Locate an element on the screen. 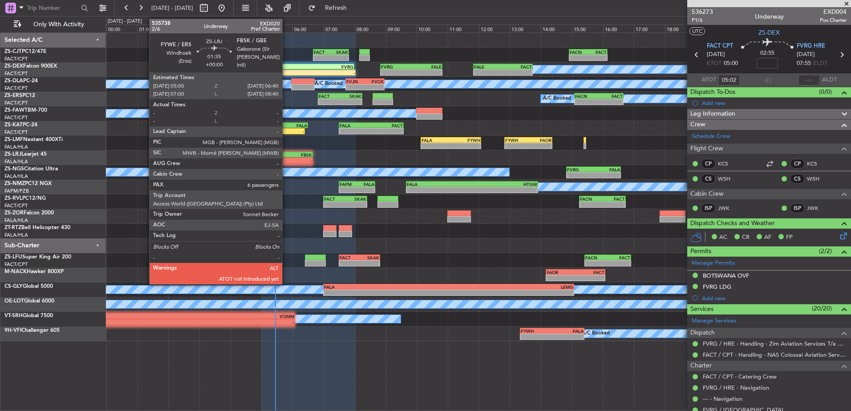 The width and height of the screenshot is (851, 411). span: (2/2) is located at coordinates (825, 251).